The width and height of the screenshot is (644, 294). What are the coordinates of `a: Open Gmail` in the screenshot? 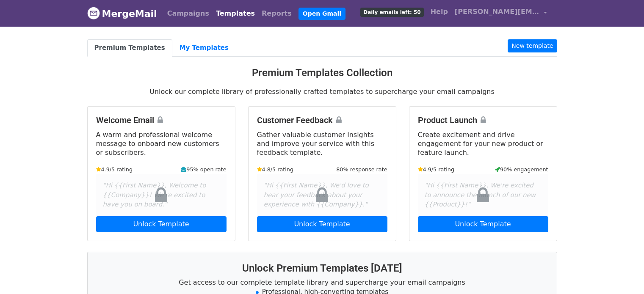 It's located at (322, 14).